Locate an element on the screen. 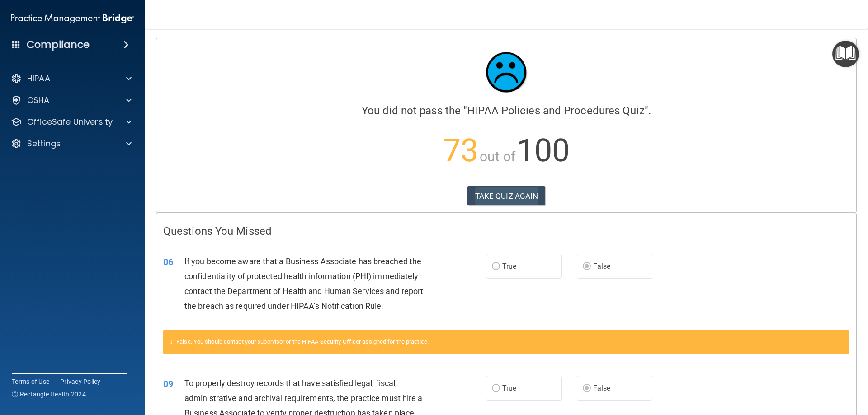 The width and height of the screenshot is (868, 415). span: HIPAA Policies and Procedures Quiz is located at coordinates (555, 111).